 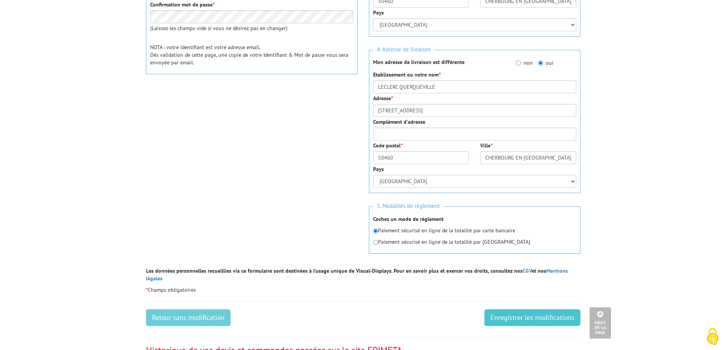 I want to click on strong: Cochez un mode de règlement, so click(x=408, y=219).